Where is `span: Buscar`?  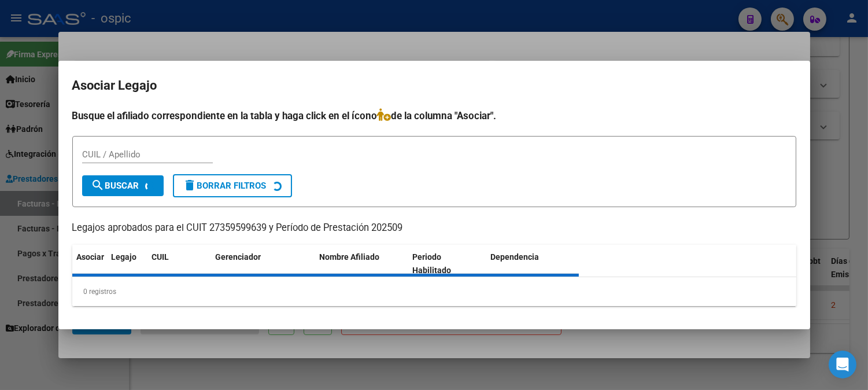
span: Buscar is located at coordinates (115, 185).